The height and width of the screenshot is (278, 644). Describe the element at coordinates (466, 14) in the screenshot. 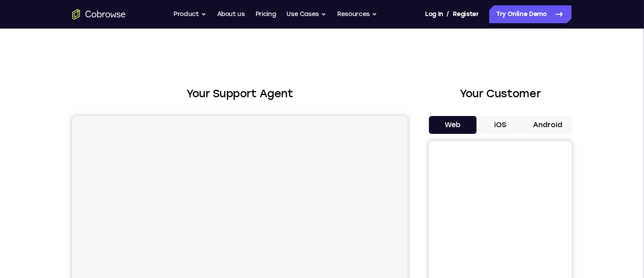

I see `a: Register` at that location.